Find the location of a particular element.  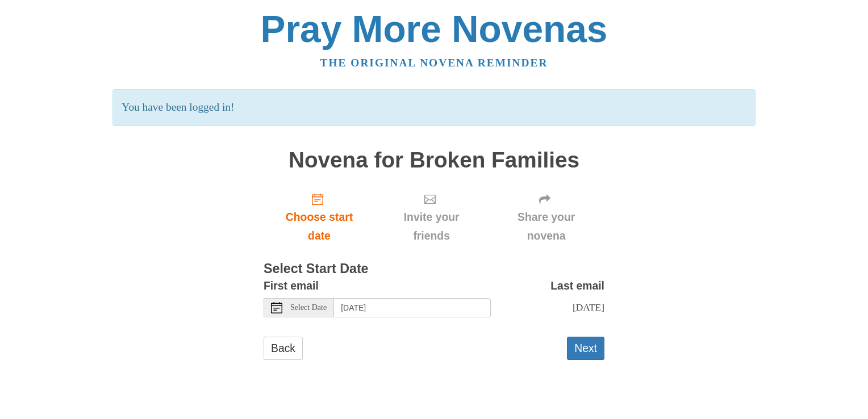

h1: Novena for Broken Families is located at coordinates (434, 160).